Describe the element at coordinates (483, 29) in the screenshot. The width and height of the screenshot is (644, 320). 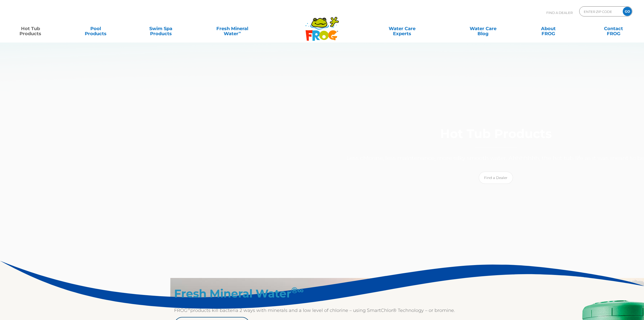
I see `a: Water CareBlog` at that location.